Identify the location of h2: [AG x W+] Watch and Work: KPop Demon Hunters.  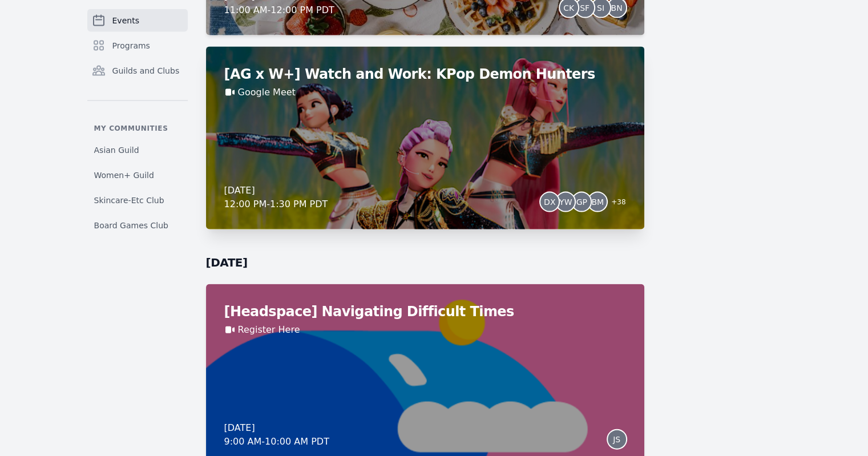
(425, 74).